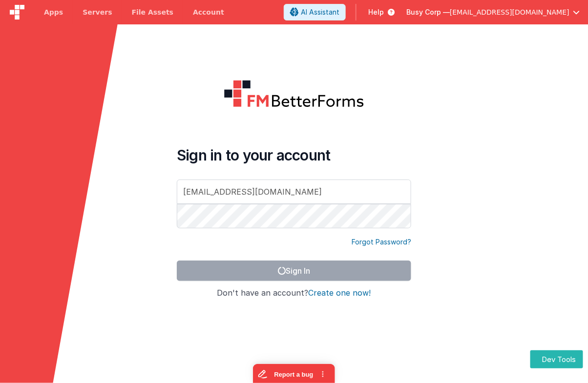 The image size is (588, 383). Describe the element at coordinates (381, 242) in the screenshot. I see `a: Forgot Password?` at that location.